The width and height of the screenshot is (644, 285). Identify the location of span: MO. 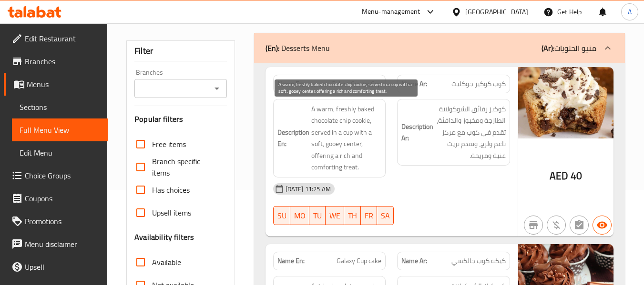
(299, 216).